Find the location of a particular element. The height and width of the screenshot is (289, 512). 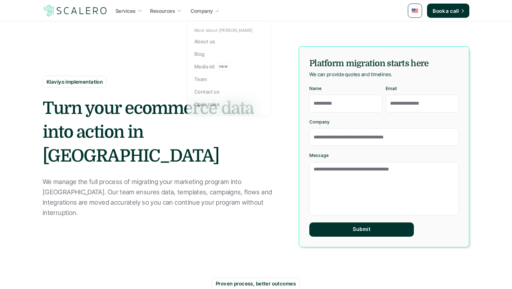

p: Blog is located at coordinates (200, 54).